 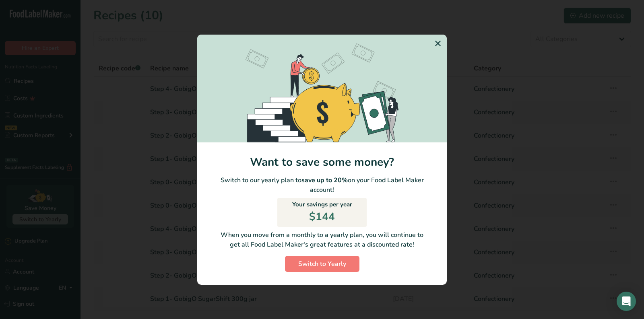 What do you see at coordinates (322, 264) in the screenshot?
I see `span: Switch to Yearly` at bounding box center [322, 264].